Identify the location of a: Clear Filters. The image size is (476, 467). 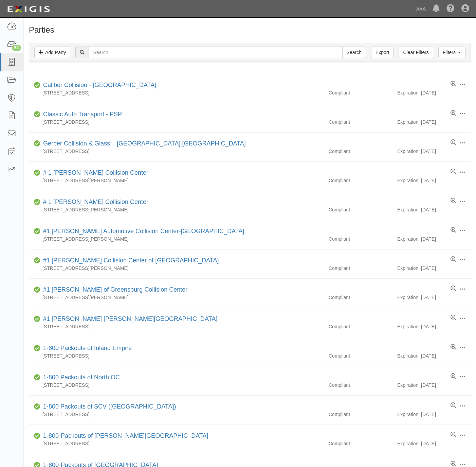
(416, 52).